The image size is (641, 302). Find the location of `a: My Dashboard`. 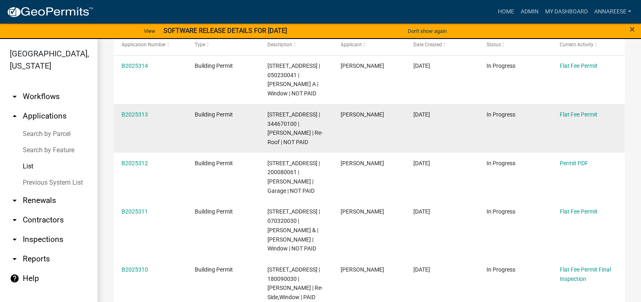

a: My Dashboard is located at coordinates (566, 12).